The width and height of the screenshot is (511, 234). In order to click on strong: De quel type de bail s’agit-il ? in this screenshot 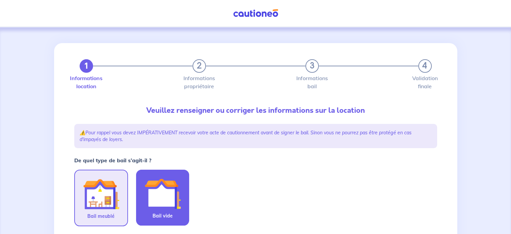, I will do `click(113, 160)`.